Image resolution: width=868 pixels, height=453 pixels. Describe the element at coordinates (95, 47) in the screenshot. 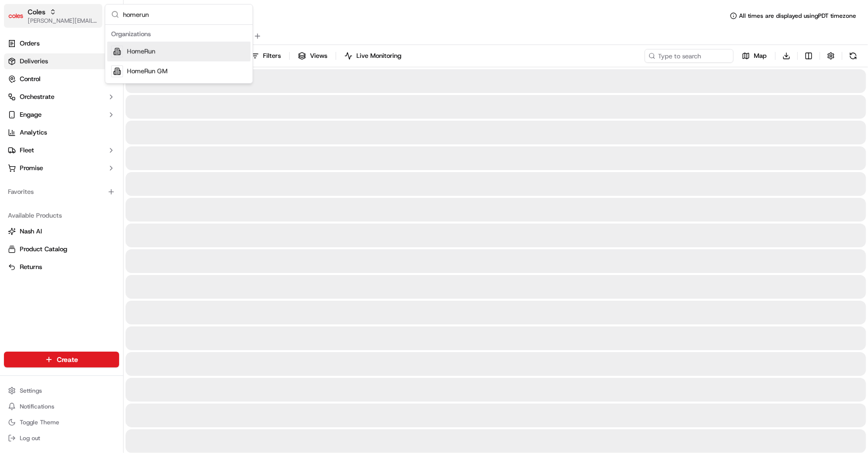

I see `p: Welcome 👋` at that location.